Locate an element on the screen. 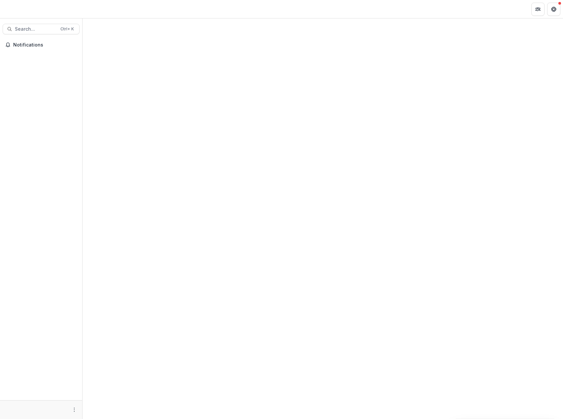 The width and height of the screenshot is (563, 419). button: Get Help is located at coordinates (553, 9).